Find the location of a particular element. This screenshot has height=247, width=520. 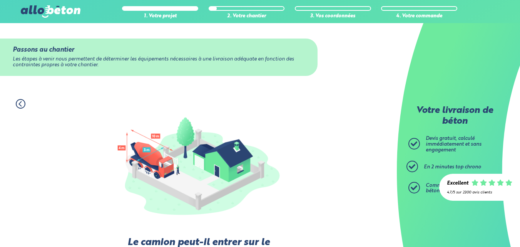

div: 1. Votre projet is located at coordinates (160, 16).